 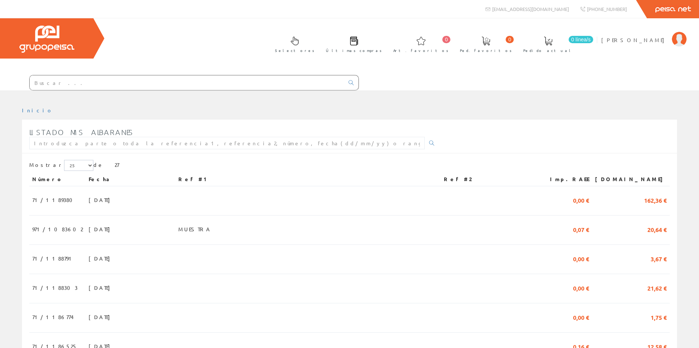 I want to click on span: Ped. favoritos, so click(x=486, y=51).